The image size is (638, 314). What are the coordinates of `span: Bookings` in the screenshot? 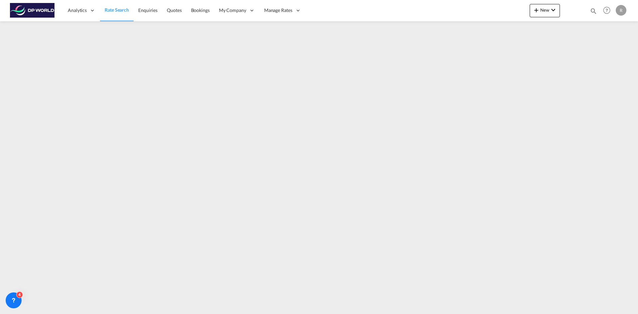 It's located at (200, 10).